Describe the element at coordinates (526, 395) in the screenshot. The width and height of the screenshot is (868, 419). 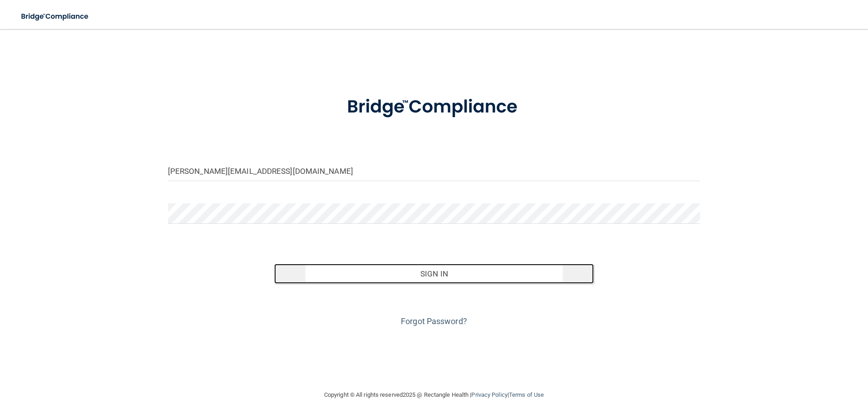
I see `a: Terms of Use` at that location.